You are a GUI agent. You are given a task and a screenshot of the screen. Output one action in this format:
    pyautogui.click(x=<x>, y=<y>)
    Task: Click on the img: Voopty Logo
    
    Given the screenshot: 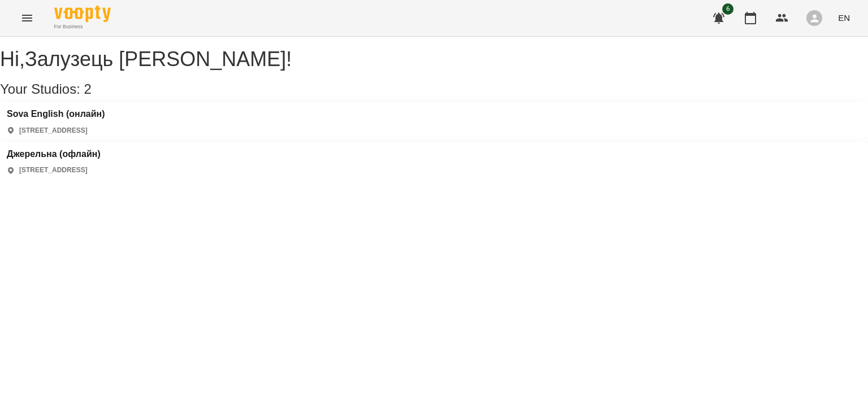 What is the action you would take?
    pyautogui.click(x=83, y=13)
    